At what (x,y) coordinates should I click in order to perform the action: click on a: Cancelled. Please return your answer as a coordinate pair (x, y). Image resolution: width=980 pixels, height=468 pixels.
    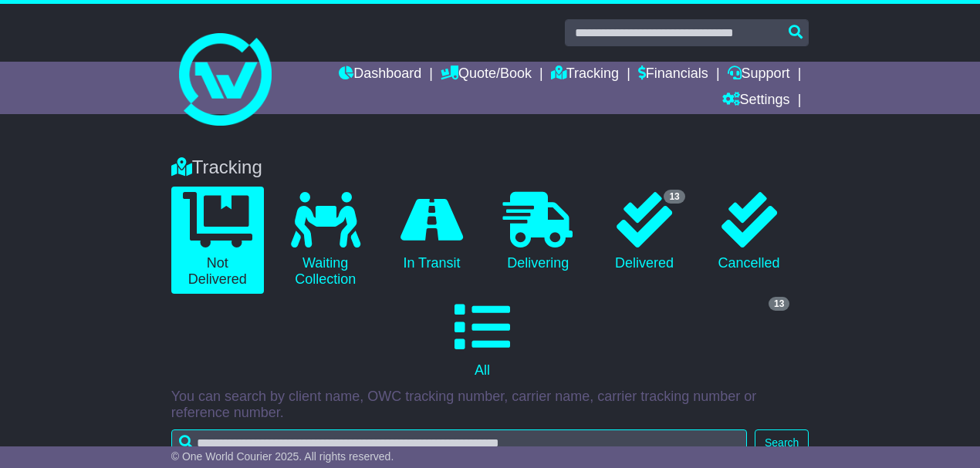
    Looking at the image, I should click on (749, 232).